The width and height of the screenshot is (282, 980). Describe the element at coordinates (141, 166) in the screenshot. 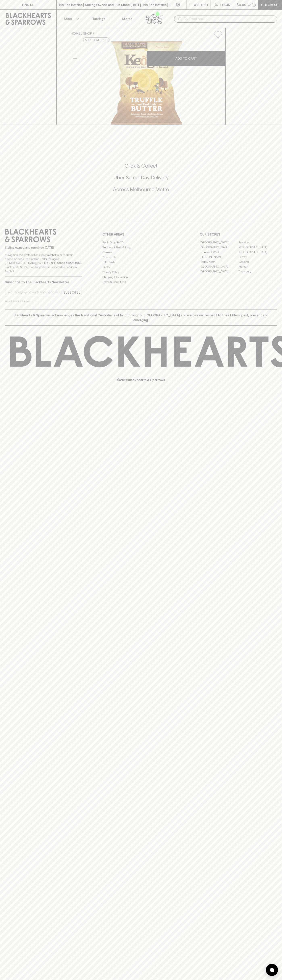

I see `h5: Click & Collect` at that location.